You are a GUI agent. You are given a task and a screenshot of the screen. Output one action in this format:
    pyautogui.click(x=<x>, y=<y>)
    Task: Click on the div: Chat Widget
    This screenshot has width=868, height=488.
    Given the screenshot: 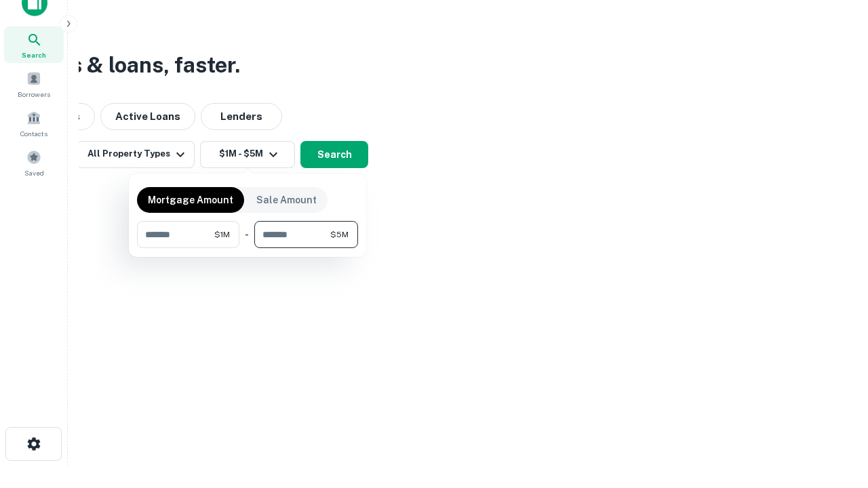 What is the action you would take?
    pyautogui.click(x=834, y=412)
    